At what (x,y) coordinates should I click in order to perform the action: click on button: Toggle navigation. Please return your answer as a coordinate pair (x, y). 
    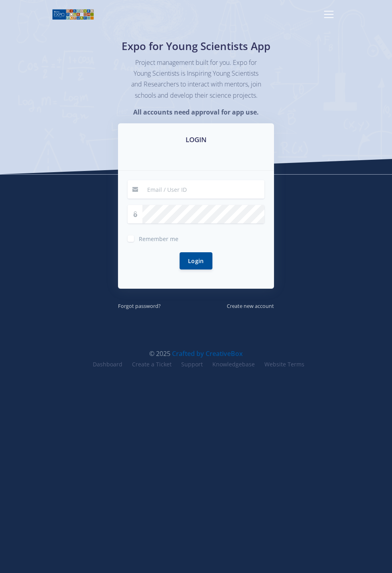
    Looking at the image, I should click on (329, 14).